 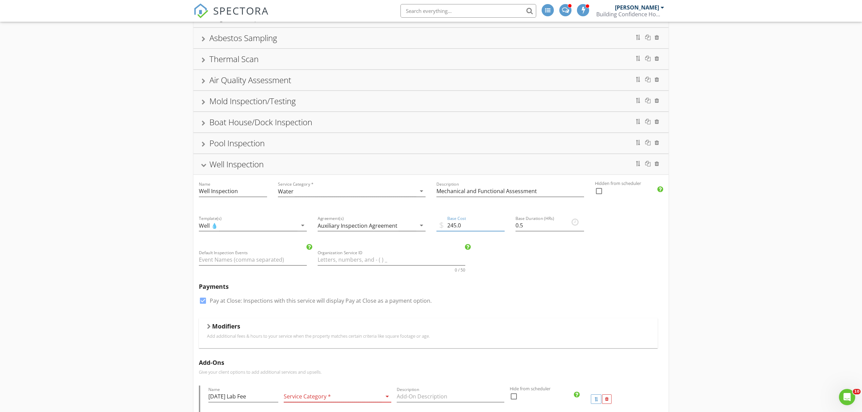 What do you see at coordinates (231, 16) in the screenshot?
I see `a: SPECTORA` at bounding box center [231, 16].